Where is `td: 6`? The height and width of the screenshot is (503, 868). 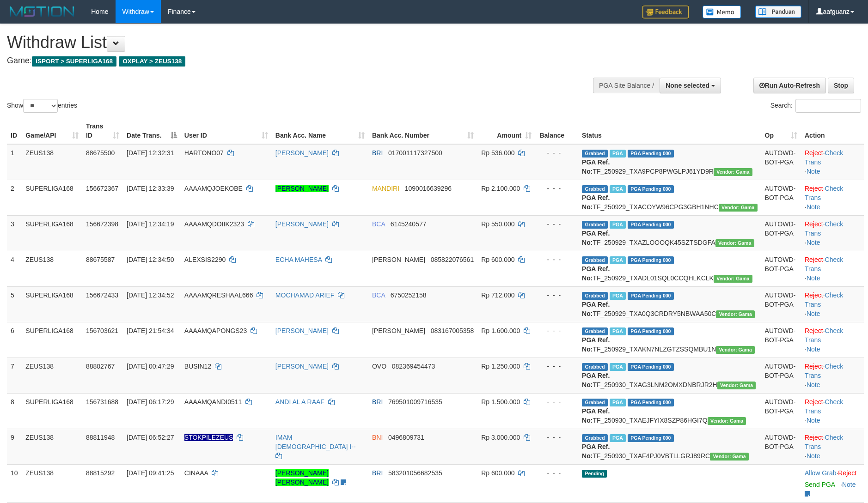
td: 6 is located at coordinates (14, 339).